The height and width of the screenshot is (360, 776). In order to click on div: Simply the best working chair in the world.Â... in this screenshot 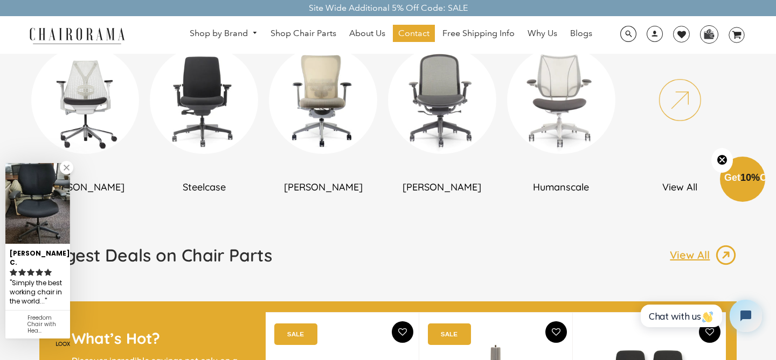, I will do `click(38, 293)`.